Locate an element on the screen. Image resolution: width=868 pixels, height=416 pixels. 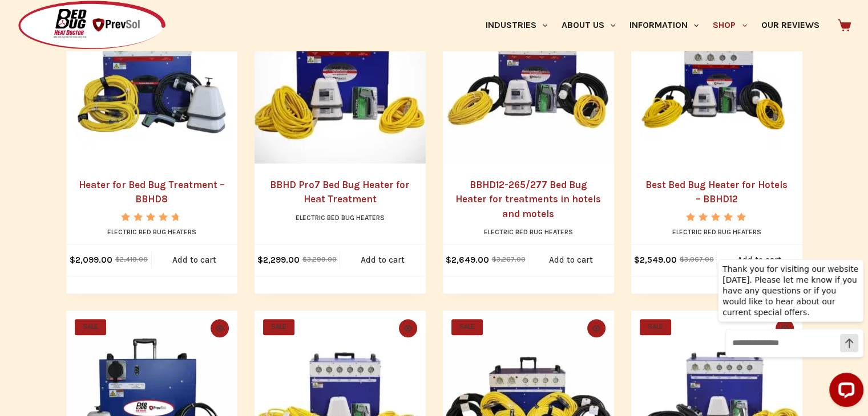
bdi: 2,419.00 is located at coordinates (131, 259).